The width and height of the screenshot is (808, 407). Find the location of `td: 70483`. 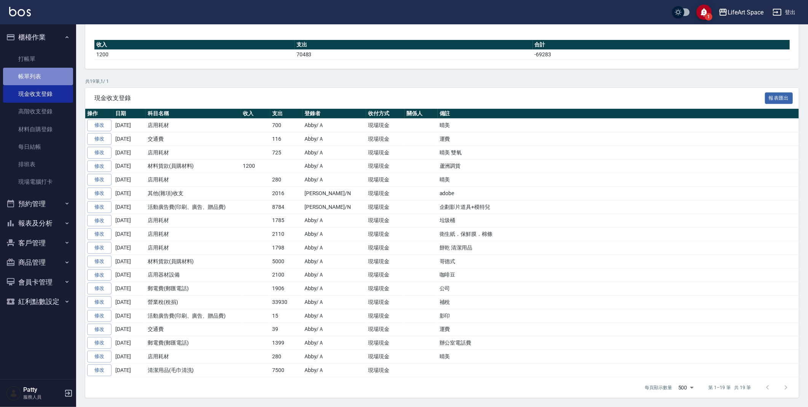

td: 70483 is located at coordinates (414, 54).